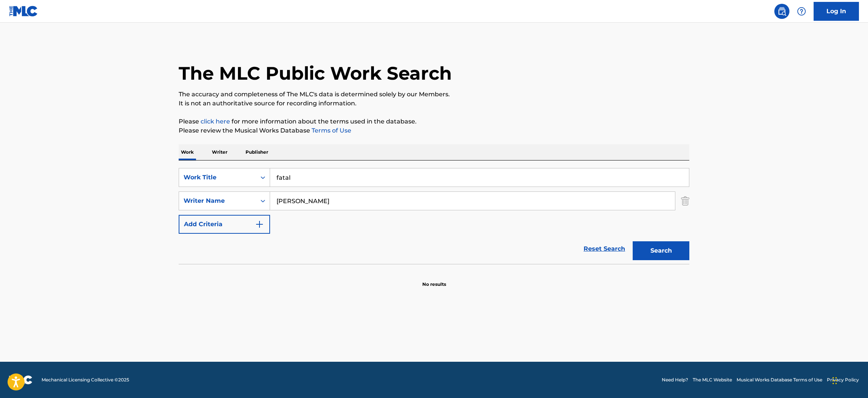 The height and width of the screenshot is (398, 868). Describe the element at coordinates (434, 104) in the screenshot. I see `p: It is not an authoritative source for recording information.` at that location.